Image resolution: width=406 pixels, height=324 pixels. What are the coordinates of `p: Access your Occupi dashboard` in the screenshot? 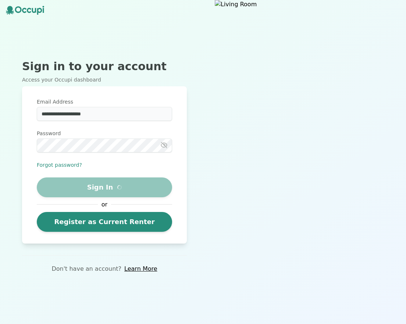 It's located at (104, 80).